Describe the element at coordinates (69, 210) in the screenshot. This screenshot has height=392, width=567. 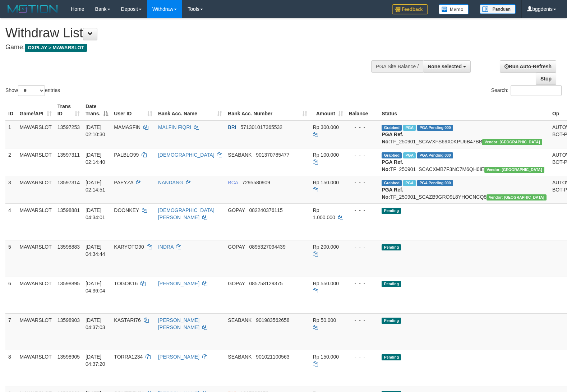
I see `span: 13598881` at that location.